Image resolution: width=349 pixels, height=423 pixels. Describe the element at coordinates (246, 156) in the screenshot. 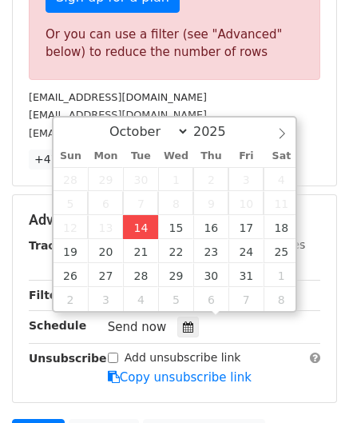

I see `span: Fri` at that location.